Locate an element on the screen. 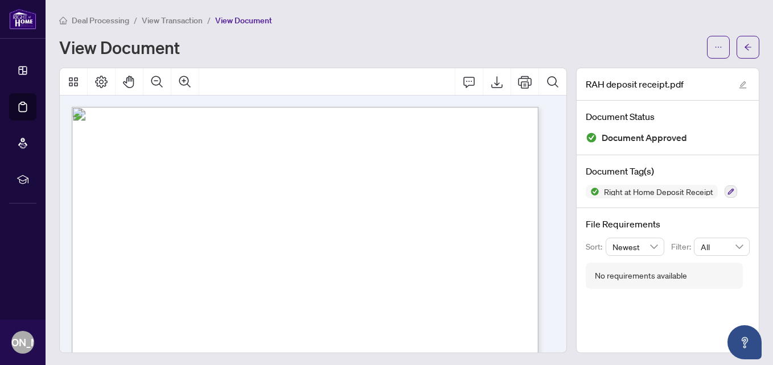 This screenshot has height=365, width=773. span: View Transaction is located at coordinates (172, 20).